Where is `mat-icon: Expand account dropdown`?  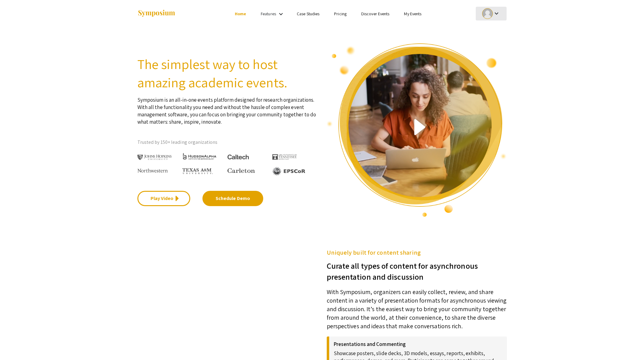 mat-icon: Expand account dropdown is located at coordinates (496, 13).